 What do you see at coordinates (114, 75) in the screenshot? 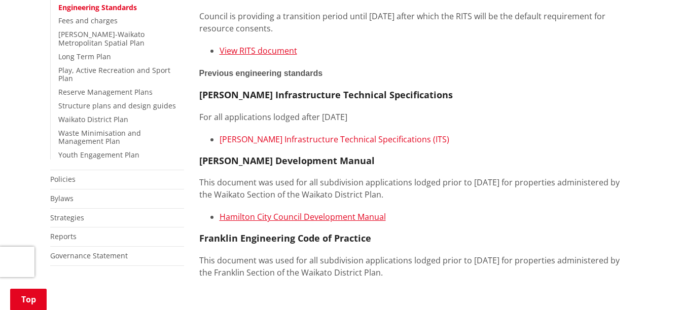
I see `a: Play, Active Recreation and Sport Plan` at bounding box center [114, 75].